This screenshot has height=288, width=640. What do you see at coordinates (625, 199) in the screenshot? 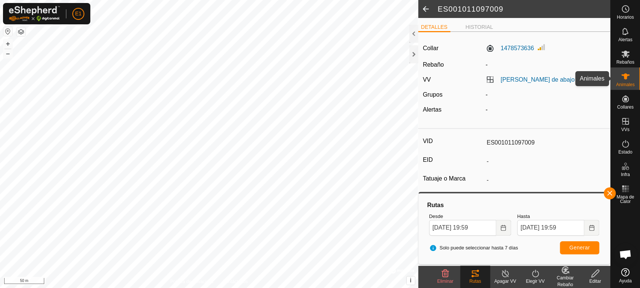
I see `span: Mapa de Calor` at bounding box center [625, 199].